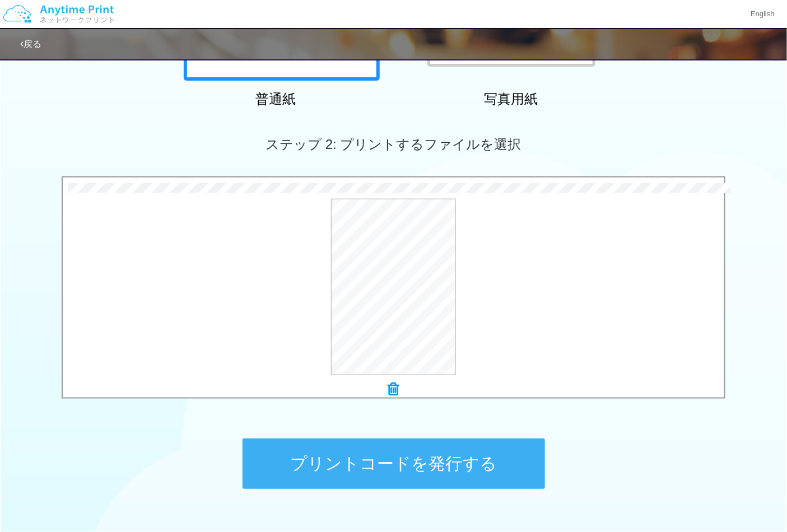 Image resolution: width=787 pixels, height=532 pixels. Describe the element at coordinates (393, 144) in the screenshot. I see `span: ステップ 2: プリントするファイルを選択` at that location.